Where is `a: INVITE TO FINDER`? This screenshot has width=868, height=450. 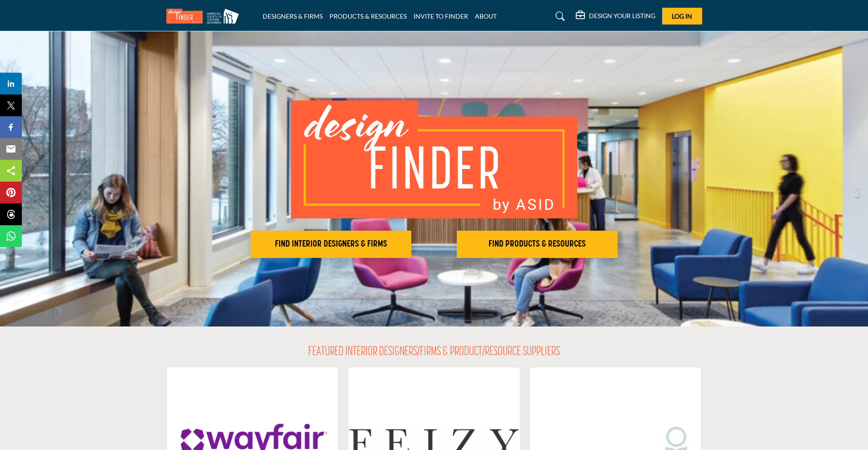
a: INVITE TO FINDER is located at coordinates (441, 16).